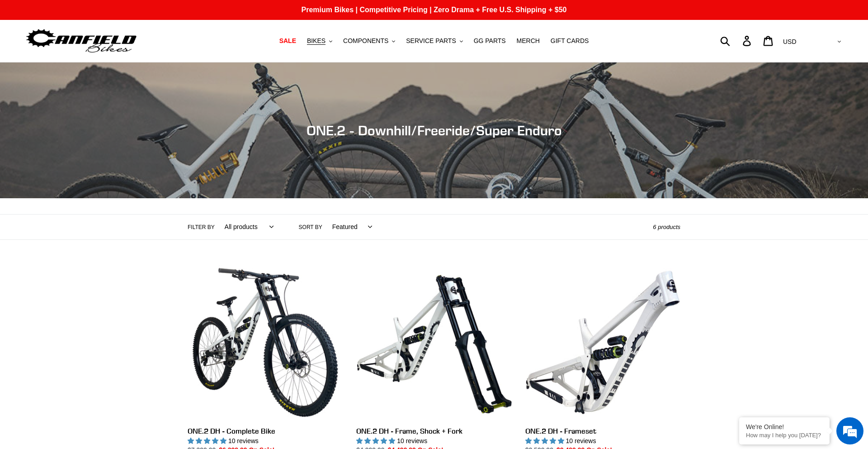 The image size is (868, 449). Describe the element at coordinates (288, 41) in the screenshot. I see `a: SALE` at that location.